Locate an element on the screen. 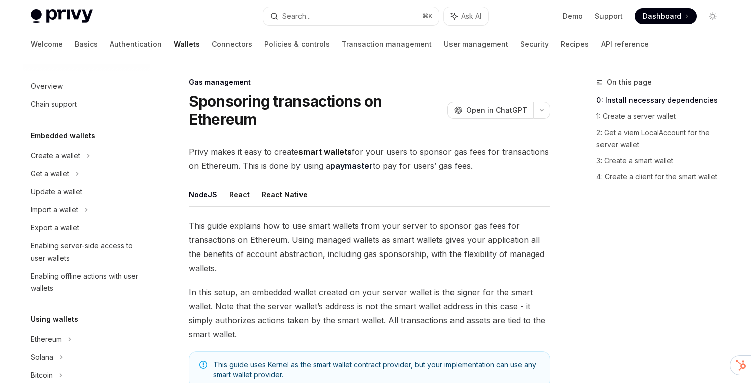 This screenshot has width=751, height=383. span: ⌘ K is located at coordinates (428, 16).